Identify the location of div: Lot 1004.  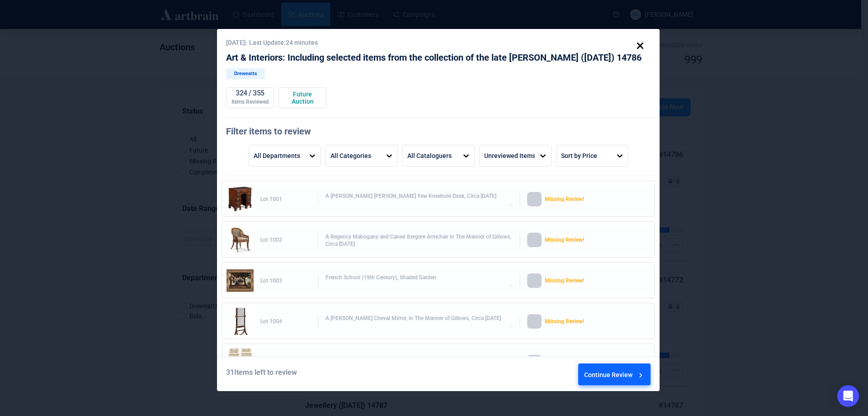
(286, 321).